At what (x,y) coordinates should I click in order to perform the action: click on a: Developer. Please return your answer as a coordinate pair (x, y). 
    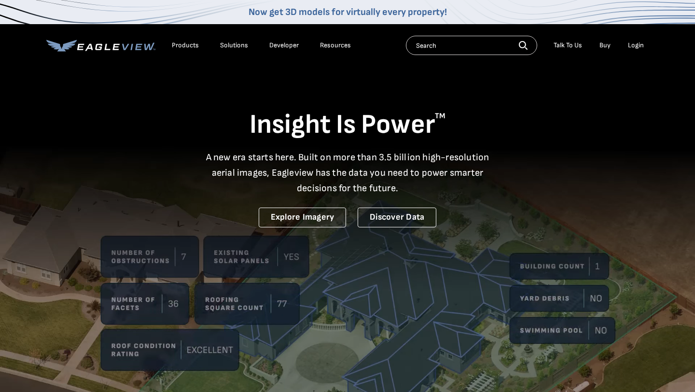
    Looking at the image, I should click on (284, 45).